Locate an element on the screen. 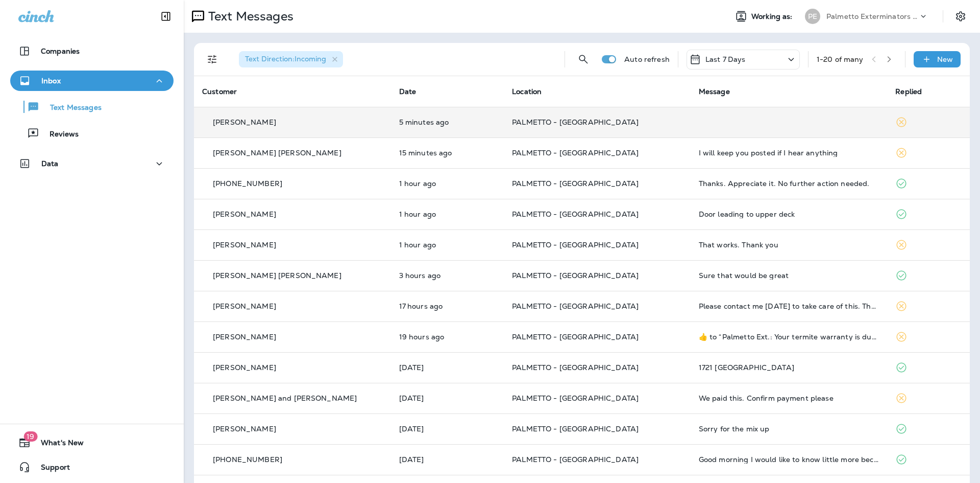  span: Support is located at coordinates (50, 469).